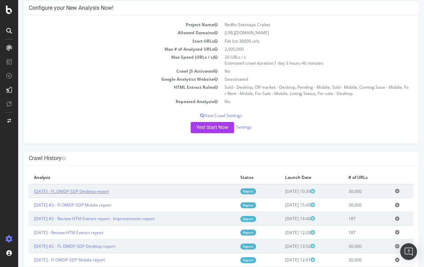 Image resolution: width=424 pixels, height=267 pixels. Describe the element at coordinates (293, 178) in the screenshot. I see `th: Launch Date` at that location.